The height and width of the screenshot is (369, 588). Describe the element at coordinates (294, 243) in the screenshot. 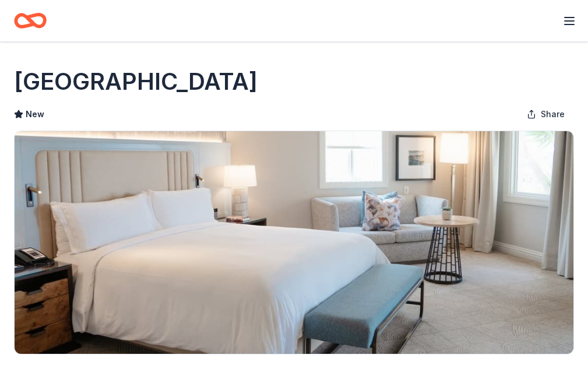

I see `img: Image for Waldorf Astoria Monarch Beach Resort & Club` at that location.